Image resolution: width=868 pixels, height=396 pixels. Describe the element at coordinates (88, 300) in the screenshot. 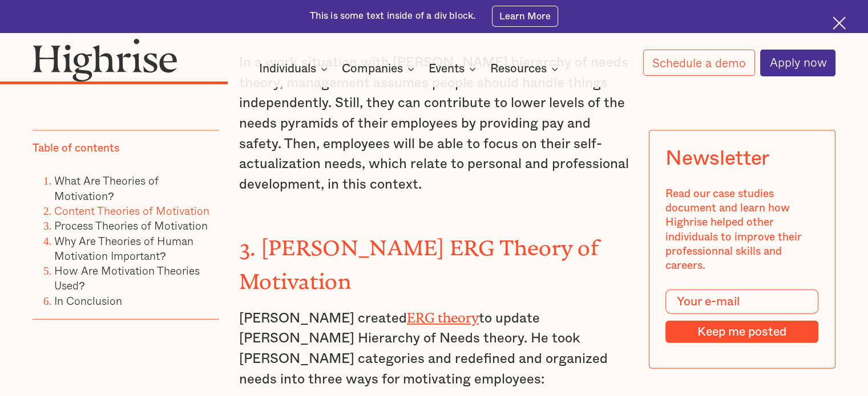

I see `a: In Conclusion` at that location.